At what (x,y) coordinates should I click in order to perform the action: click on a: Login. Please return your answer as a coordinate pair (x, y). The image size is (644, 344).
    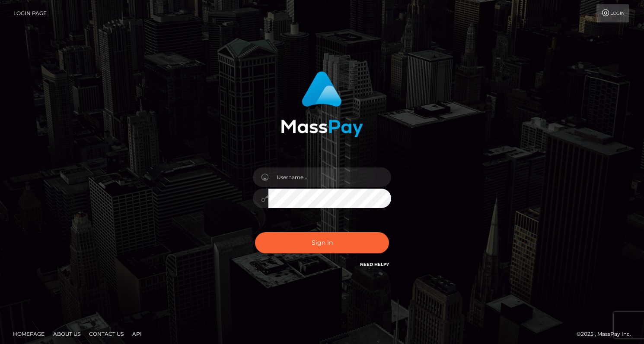
    Looking at the image, I should click on (613, 13).